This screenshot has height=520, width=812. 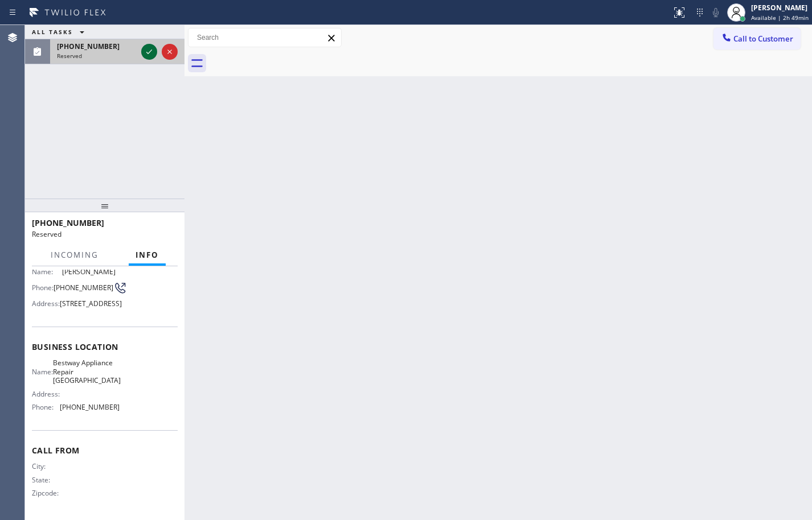 What do you see at coordinates (265, 37) in the screenshot?
I see `input: Search` at bounding box center [265, 37].